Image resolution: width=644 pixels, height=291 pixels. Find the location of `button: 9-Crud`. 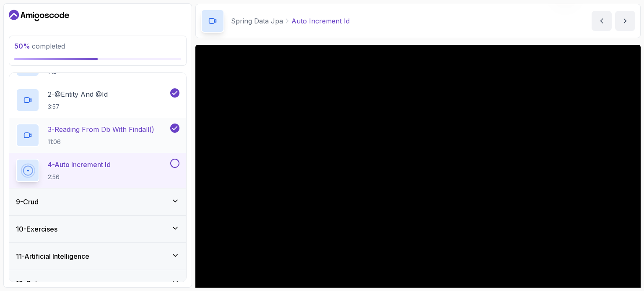

button: 9-Crud is located at coordinates (98, 202).